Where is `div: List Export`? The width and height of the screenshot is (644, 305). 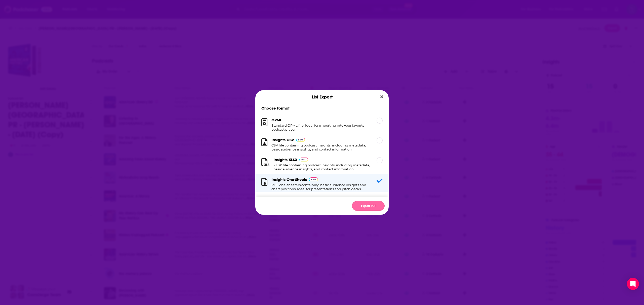
div: List Export is located at coordinates (322, 97).